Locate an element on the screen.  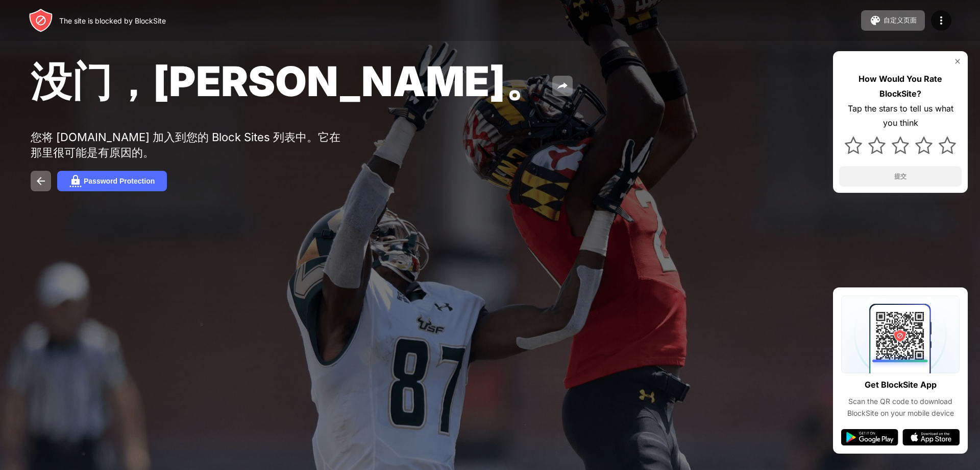
img: qrcode.svg is located at coordinates (901, 334).